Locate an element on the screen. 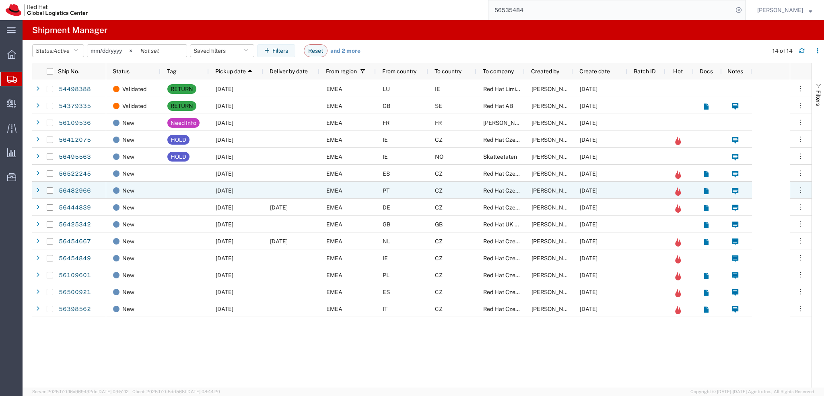  span: Bartosz Spyrko-Smietanko is located at coordinates (554, 275).